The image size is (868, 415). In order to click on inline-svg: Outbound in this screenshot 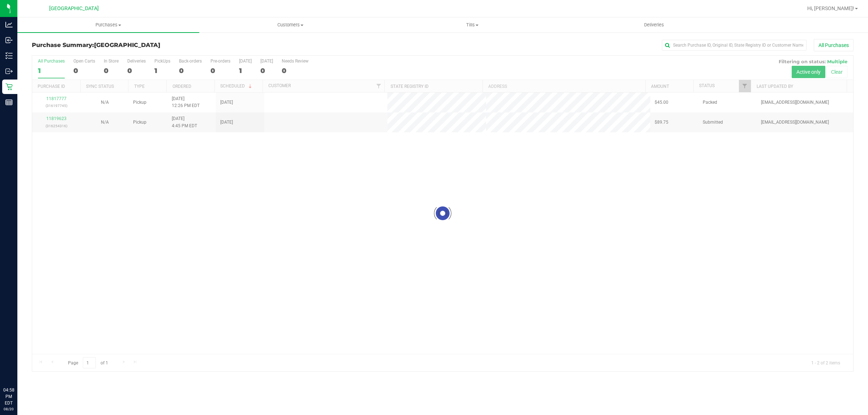, I will do `click(9, 71)`.